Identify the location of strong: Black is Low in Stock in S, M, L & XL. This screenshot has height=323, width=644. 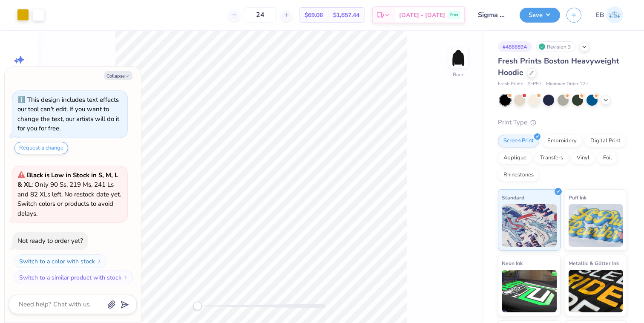
(68, 180).